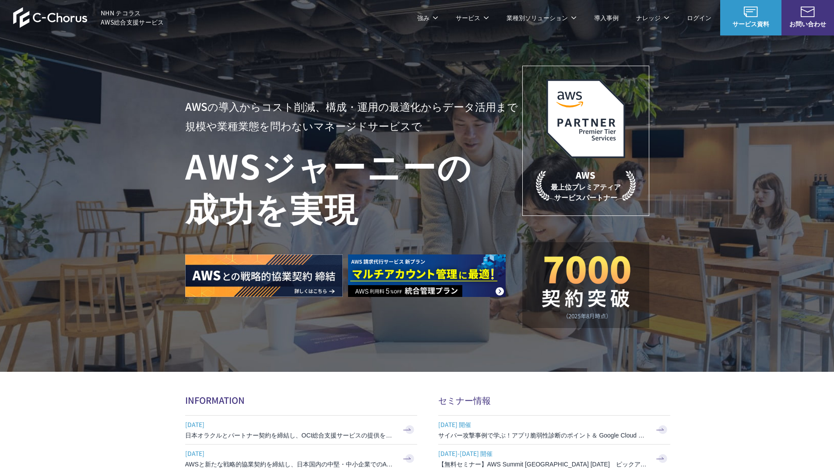 This screenshot has width=834, height=473. Describe the element at coordinates (554, 400) in the screenshot. I see `h2: セミナー情報` at that location.